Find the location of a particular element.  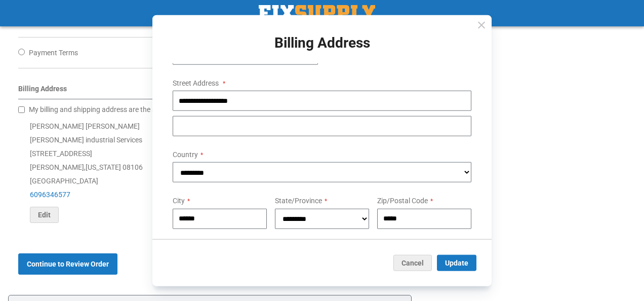

a: 6096346577 is located at coordinates (50, 194).